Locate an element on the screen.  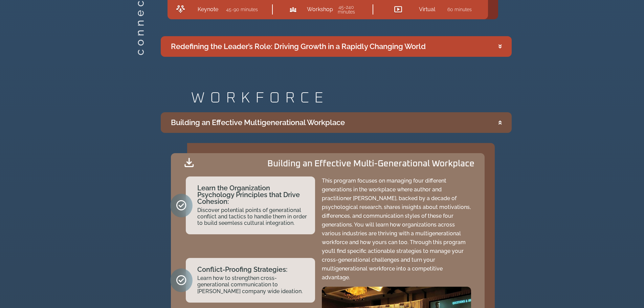
div: Building an Effective Multigenerational Workplace is located at coordinates (258, 122).